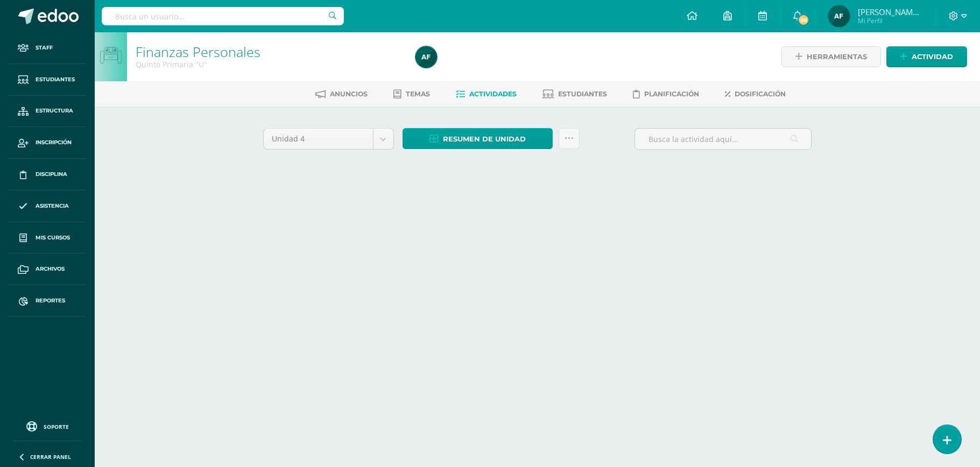  I want to click on a: Archivos, so click(47, 269).